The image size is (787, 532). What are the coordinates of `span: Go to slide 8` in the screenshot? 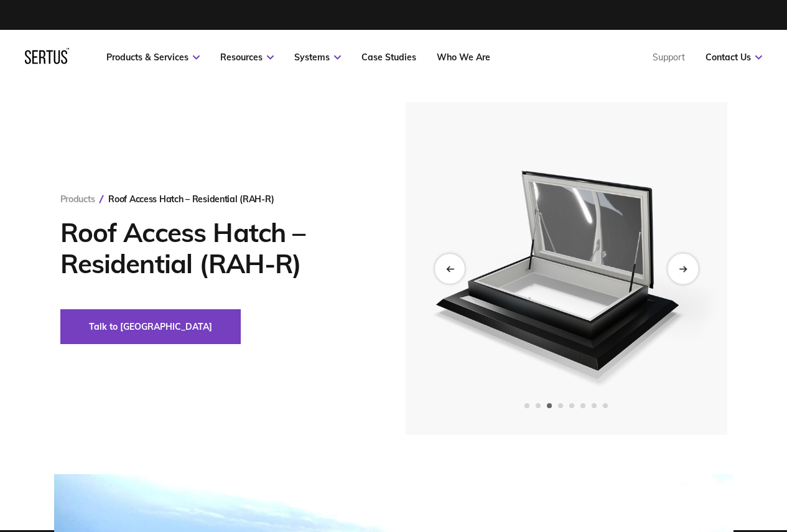 It's located at (605, 405).